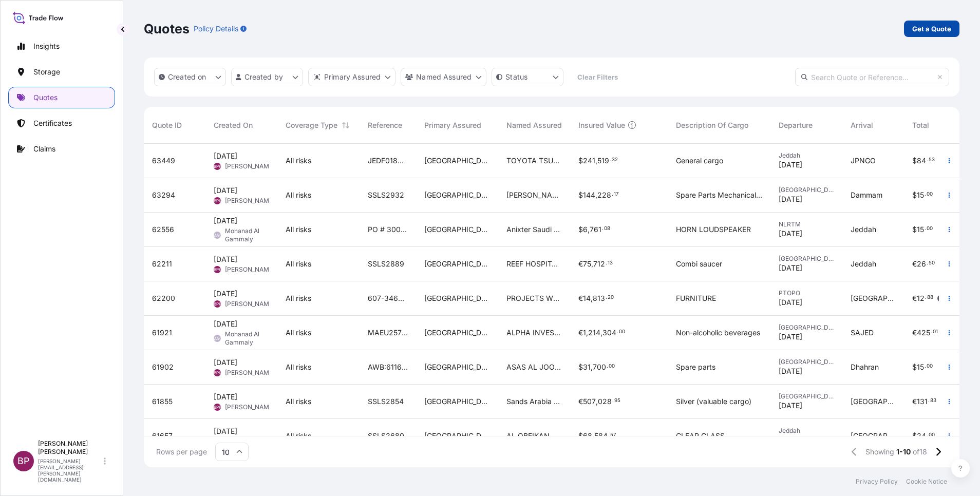 The image size is (980, 496). Describe the element at coordinates (534, 264) in the screenshot. I see `span: REEF HOSPITALITY SOLUTIONS AND TRADING COMPANY` at that location.